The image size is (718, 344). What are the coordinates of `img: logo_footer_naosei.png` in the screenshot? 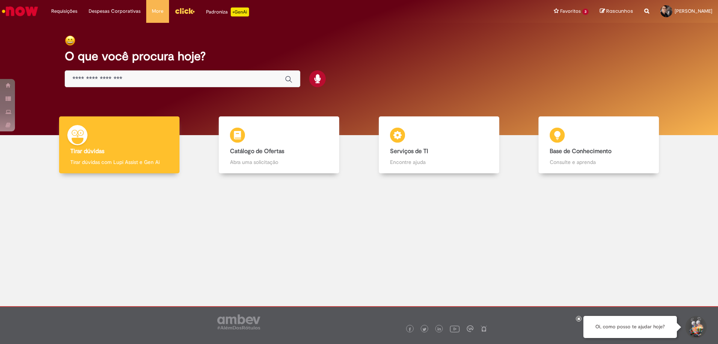 It's located at (484, 328).